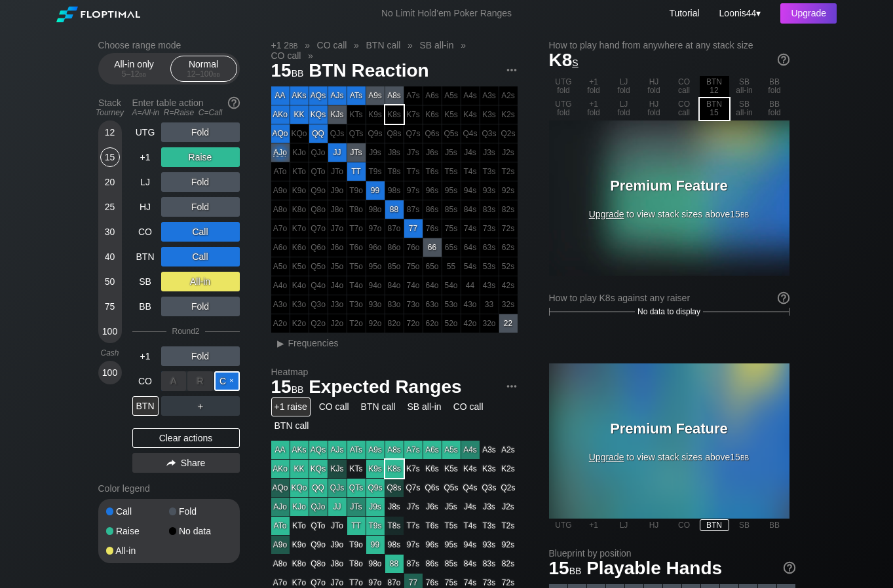 This screenshot has width=893, height=588. I want to click on div: Clear actions, so click(186, 438).